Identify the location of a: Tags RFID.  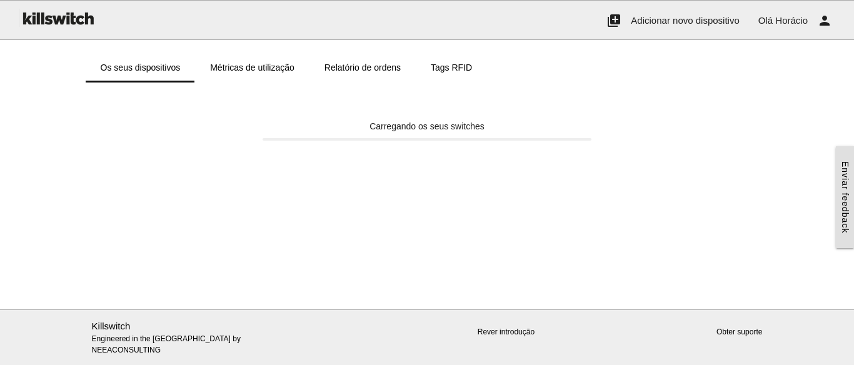
(451, 67).